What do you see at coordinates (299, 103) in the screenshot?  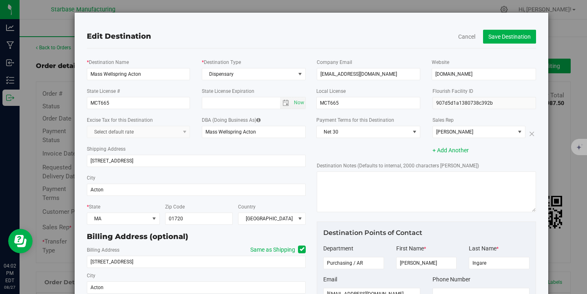 I see `span: Set Current date` at bounding box center [299, 103].